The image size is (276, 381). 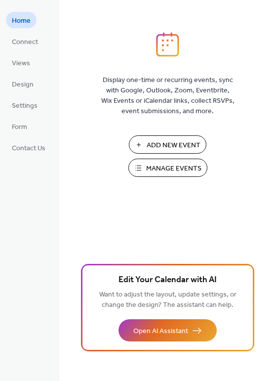 What do you see at coordinates (161, 331) in the screenshot?
I see `span: Open AI Assistant` at bounding box center [161, 331].